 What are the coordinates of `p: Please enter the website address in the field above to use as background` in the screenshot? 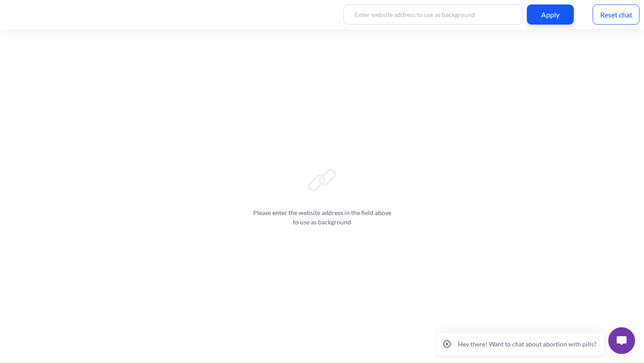 It's located at (322, 218).